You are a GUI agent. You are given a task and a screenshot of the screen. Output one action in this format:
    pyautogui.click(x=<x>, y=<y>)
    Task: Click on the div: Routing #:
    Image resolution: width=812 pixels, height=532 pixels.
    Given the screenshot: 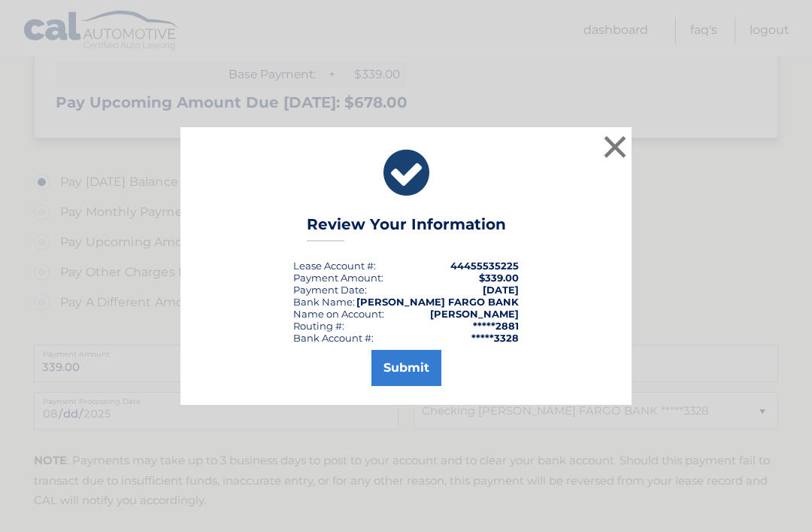 What is the action you would take?
    pyautogui.click(x=319, y=326)
    